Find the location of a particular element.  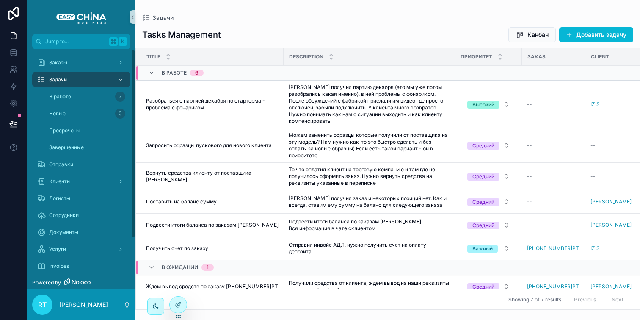

a: Отправил инвойс АДЛ, нужно получить счет на оплату депозита is located at coordinates (369, 248).